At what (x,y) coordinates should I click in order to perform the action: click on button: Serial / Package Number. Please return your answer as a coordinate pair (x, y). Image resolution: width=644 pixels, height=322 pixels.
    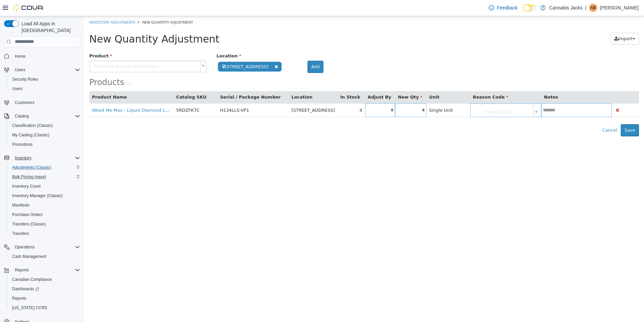
    Looking at the image, I should click on (167, 81).